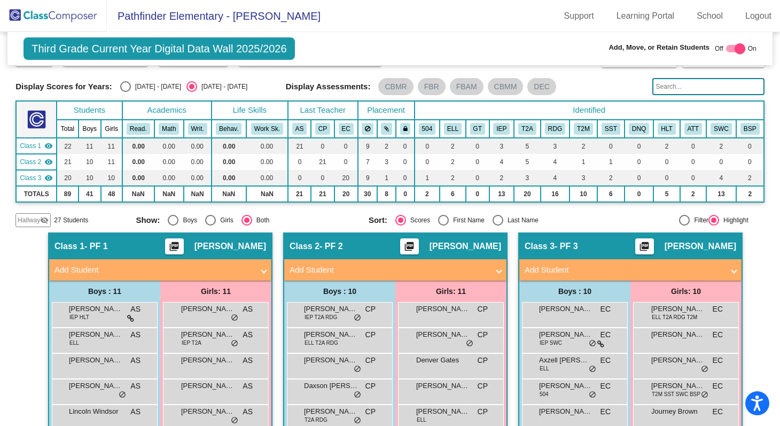 The width and height of the screenshot is (780, 426). Describe the element at coordinates (36, 162) in the screenshot. I see `td: Christine Paeth - PF 2` at that location.